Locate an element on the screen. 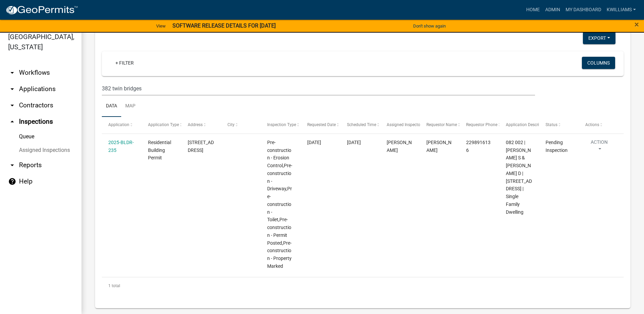  datatable-header-cell: Address is located at coordinates (201, 125).